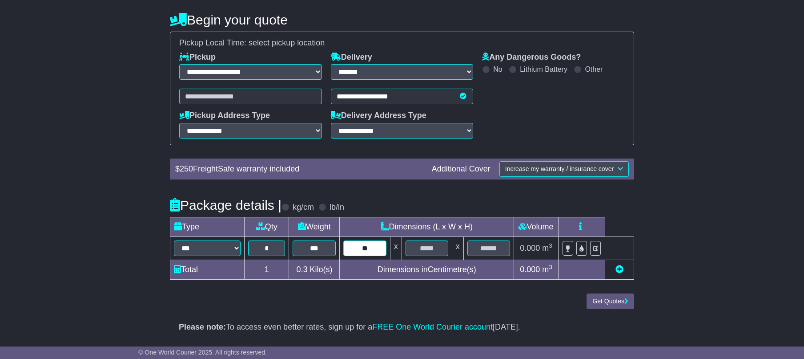 The height and width of the screenshot is (359, 804). Describe the element at coordinates (564, 169) in the screenshot. I see `button: Increase my warranty / insurance cover` at that location.